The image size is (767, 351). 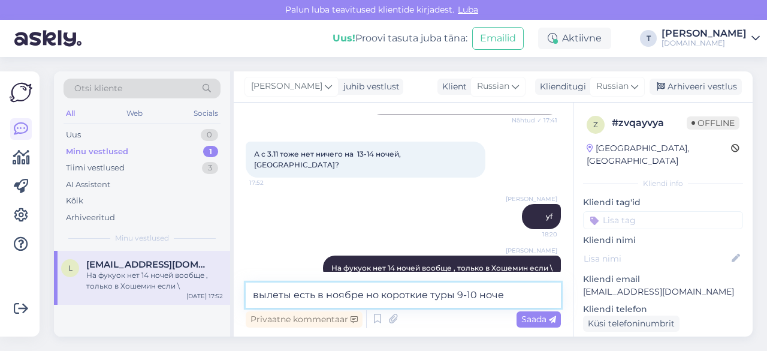 I want to click on span: 17:52, so click(x=272, y=182).